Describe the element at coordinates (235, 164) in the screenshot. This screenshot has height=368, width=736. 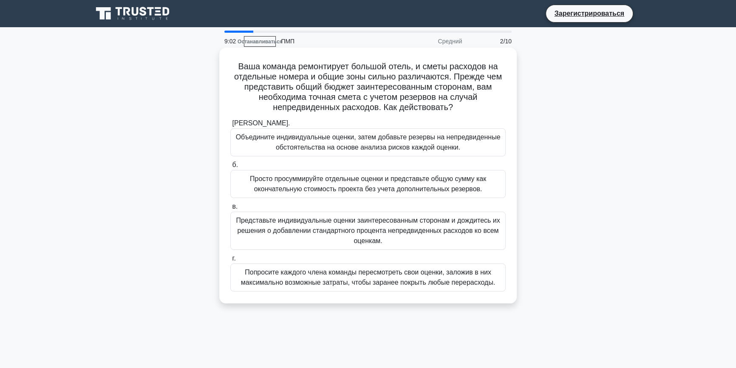
I see `font: б.` at that location.